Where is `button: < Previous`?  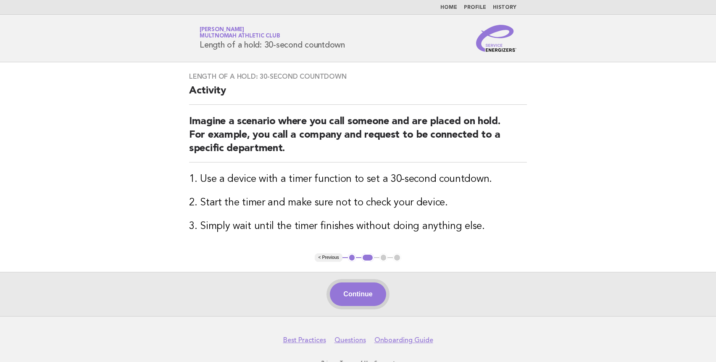 button: < Previous is located at coordinates (328, 257).